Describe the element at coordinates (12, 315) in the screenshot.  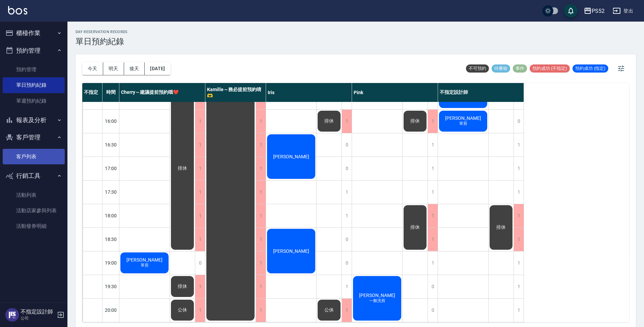
I see `img: Person` at that location.